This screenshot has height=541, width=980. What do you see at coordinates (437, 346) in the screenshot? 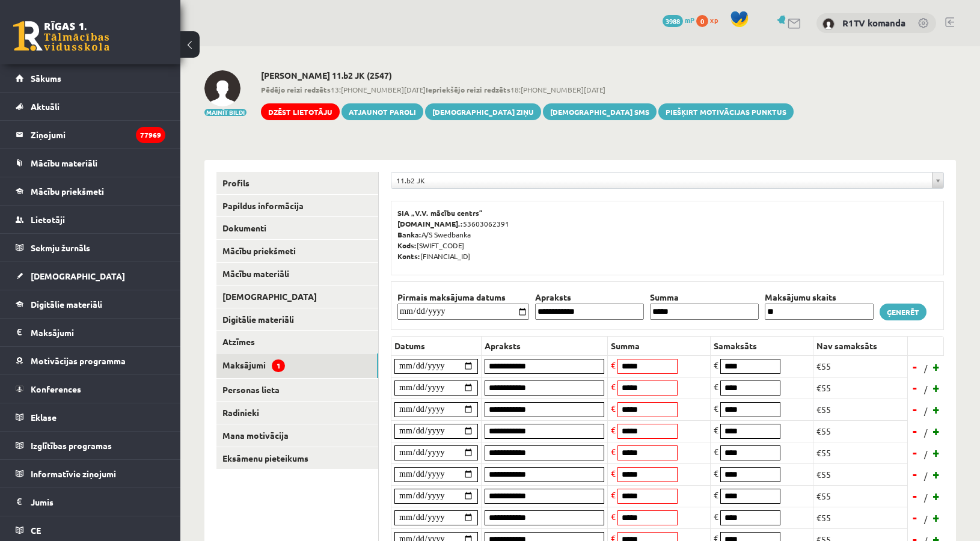
I see `th: Datums` at bounding box center [437, 346].